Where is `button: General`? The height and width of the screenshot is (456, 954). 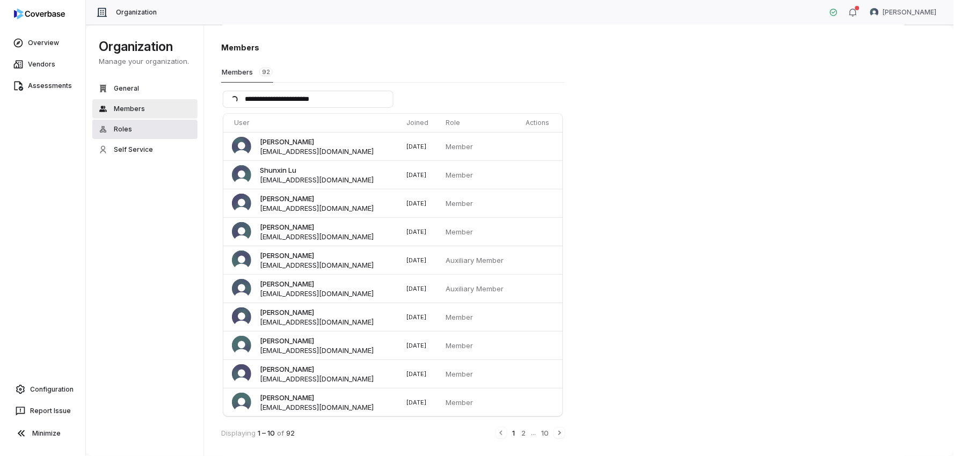 button: General is located at coordinates (145, 89).